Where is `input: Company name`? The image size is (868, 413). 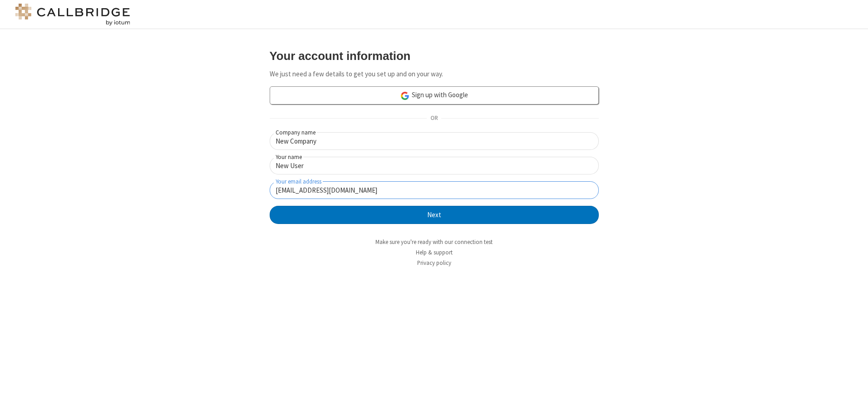 input: Company name is located at coordinates (434, 141).